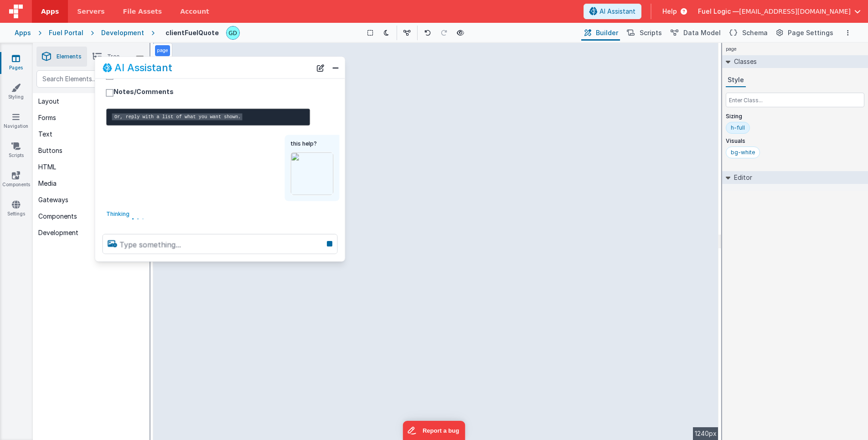 The image size is (868, 440). I want to click on button: Media, so click(91, 183).